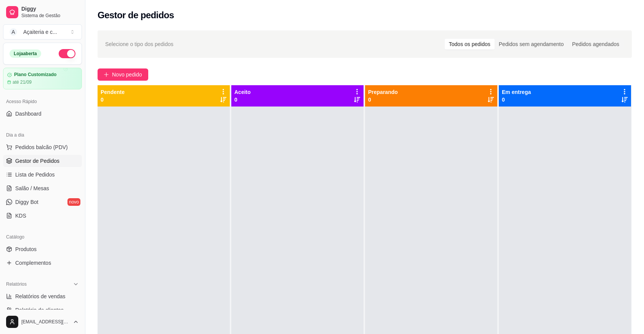 This screenshot has height=334, width=644. I want to click on div: Dia a dia, so click(42, 135).